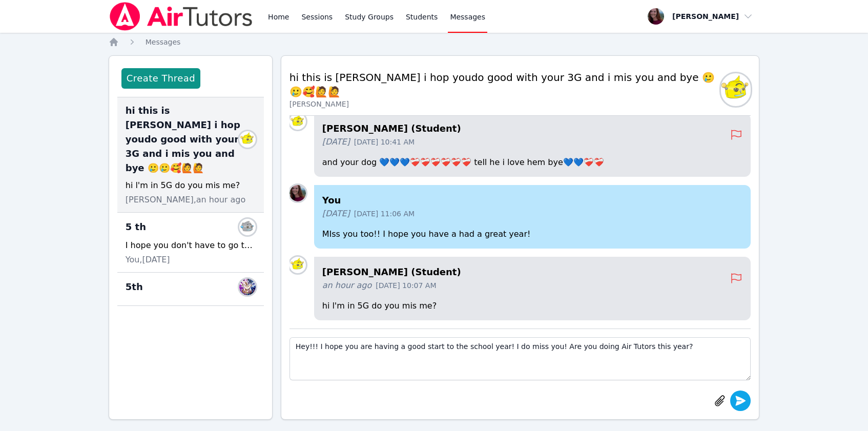 The width and height of the screenshot is (868, 431). What do you see at coordinates (532, 306) in the screenshot?
I see `p: hi l'm in 5G do you mis me?` at bounding box center [532, 306].